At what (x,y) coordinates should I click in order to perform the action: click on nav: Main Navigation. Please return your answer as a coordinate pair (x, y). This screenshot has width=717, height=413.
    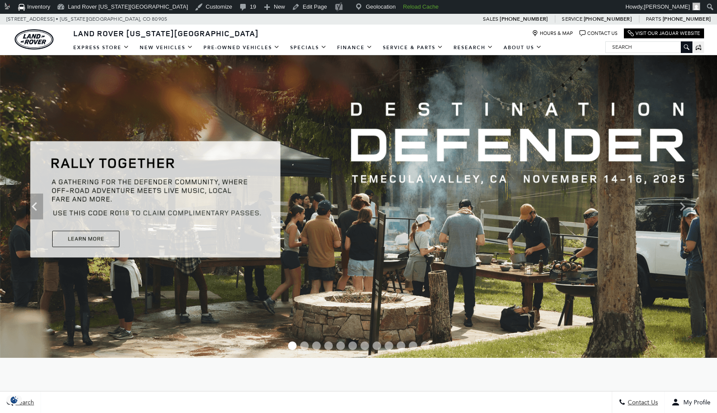
    Looking at the image, I should click on (307, 47).